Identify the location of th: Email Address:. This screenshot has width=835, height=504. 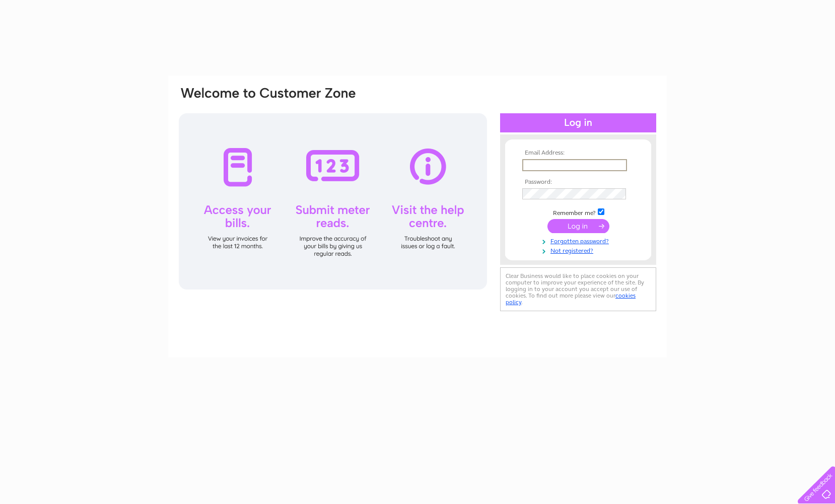
(578, 153).